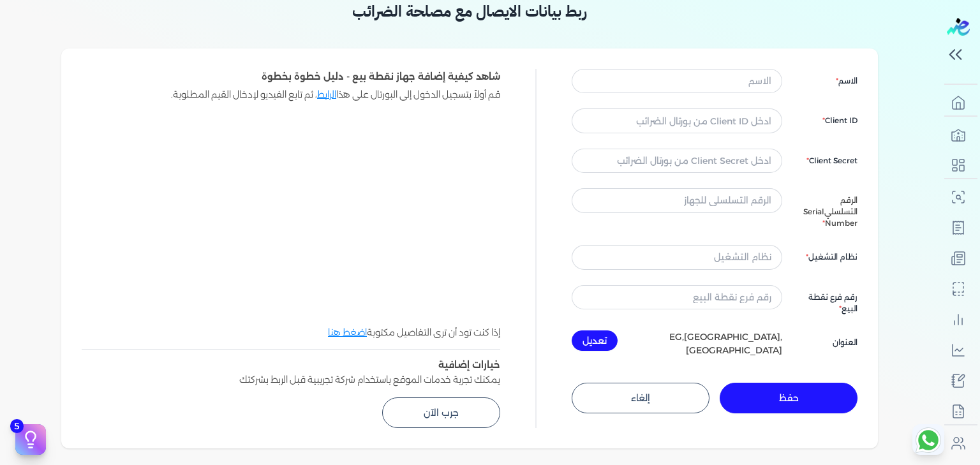 The height and width of the screenshot is (465, 980). I want to click on input: نظام التشغيل, so click(677, 257).